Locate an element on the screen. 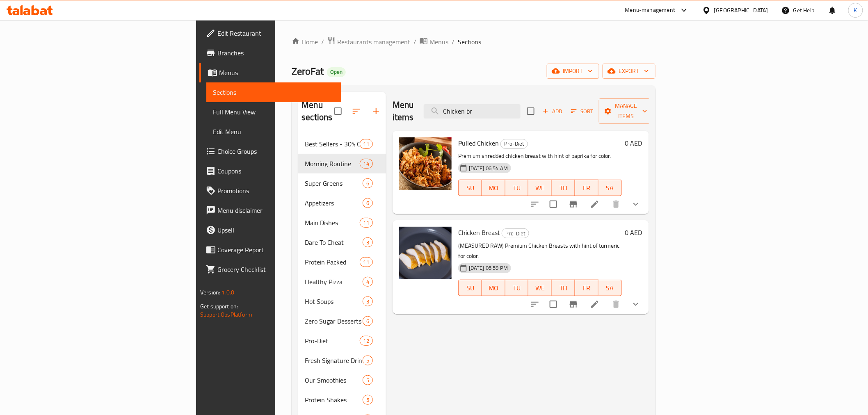 The width and height of the screenshot is (868, 415). span: Protein Packed is located at coordinates (332, 262).